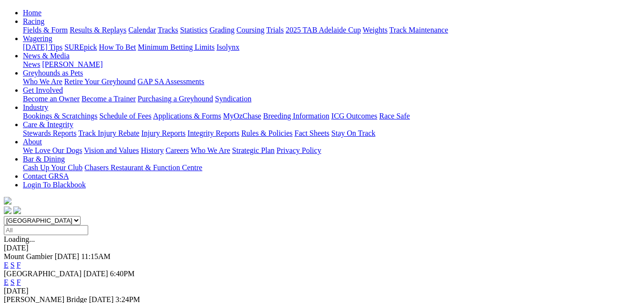 The height and width of the screenshot is (303, 644). Describe the element at coordinates (46, 55) in the screenshot. I see `a: News & Media` at that location.